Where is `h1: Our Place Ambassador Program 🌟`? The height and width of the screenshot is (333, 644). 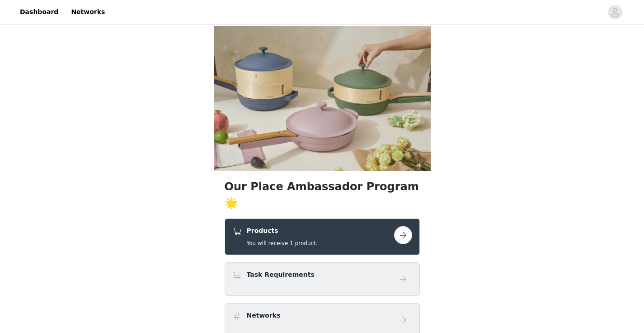 h1: Our Place Ambassador Program 🌟 is located at coordinates (322, 195).